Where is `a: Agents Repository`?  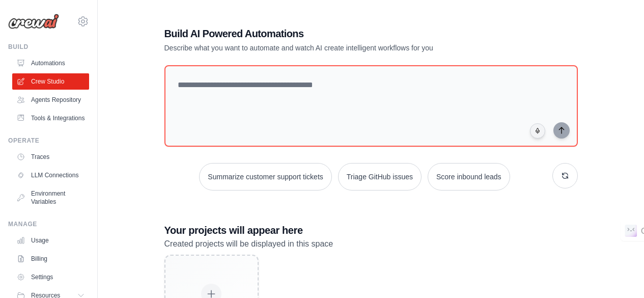
a: Agents Repository is located at coordinates (50, 100).